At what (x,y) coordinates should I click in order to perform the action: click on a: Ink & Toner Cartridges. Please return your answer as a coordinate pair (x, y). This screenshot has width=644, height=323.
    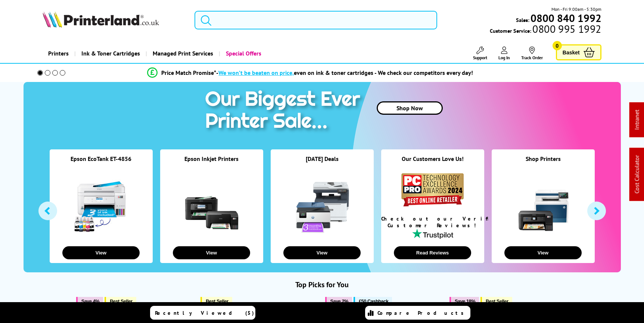
    Looking at the image, I should click on (110, 53).